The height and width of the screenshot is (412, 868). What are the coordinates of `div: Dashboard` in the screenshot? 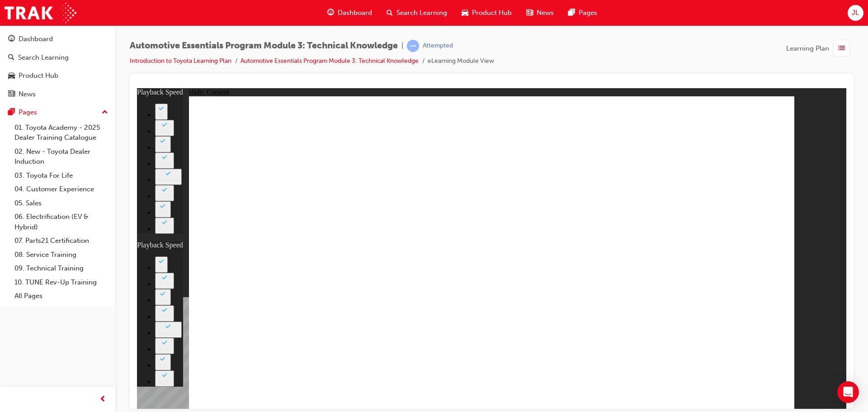 It's located at (36, 39).